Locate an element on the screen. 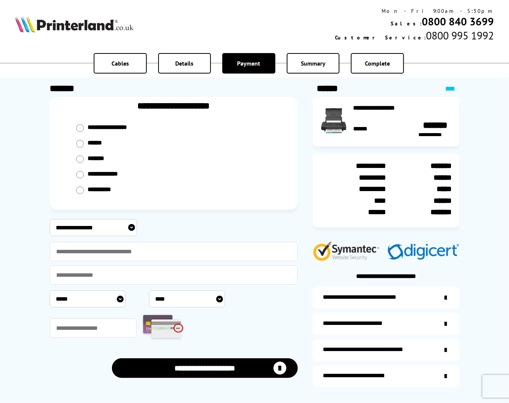  span: Summary is located at coordinates (313, 63).